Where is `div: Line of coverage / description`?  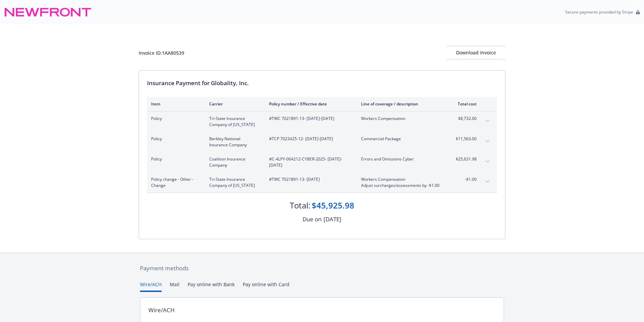 div: Line of coverage / description is located at coordinates (400, 103).